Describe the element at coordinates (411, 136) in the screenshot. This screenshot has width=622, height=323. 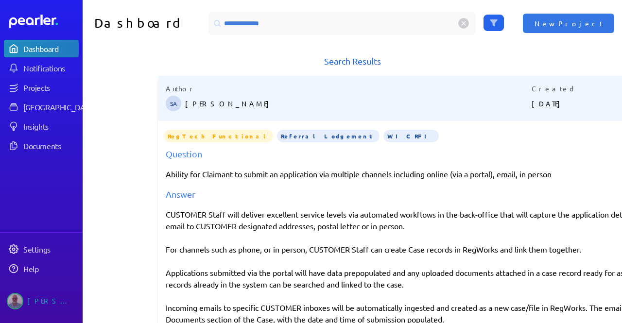
I see `span: WIC RFI` at that location.